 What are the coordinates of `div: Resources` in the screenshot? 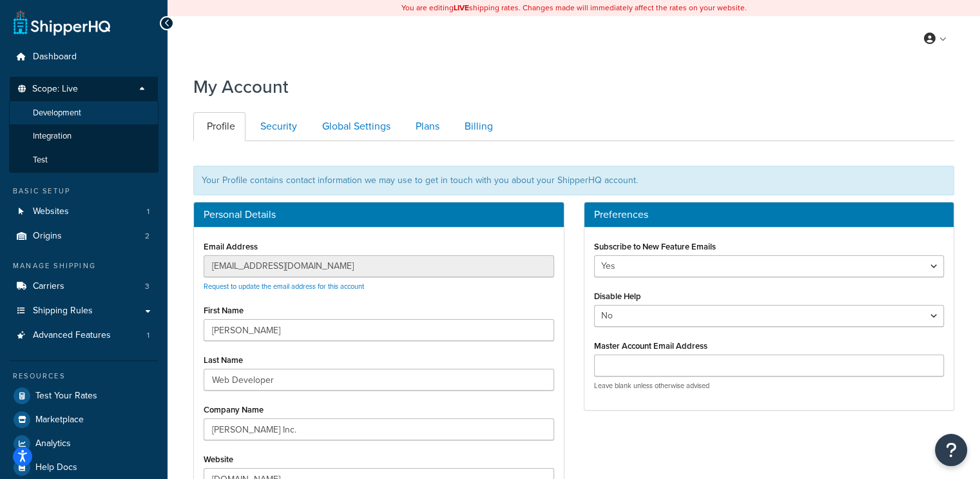 It's located at (84, 376).